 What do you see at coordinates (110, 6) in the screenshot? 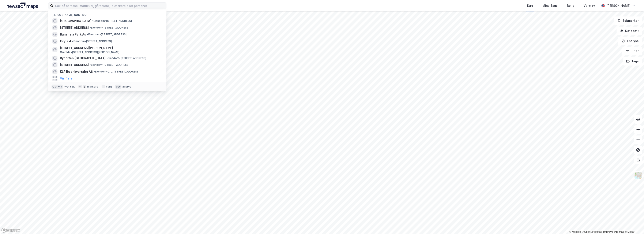
I see `input: Søk på adresse, matrikkel, gårdeiere, leietakere eller personer` at bounding box center [110, 6].